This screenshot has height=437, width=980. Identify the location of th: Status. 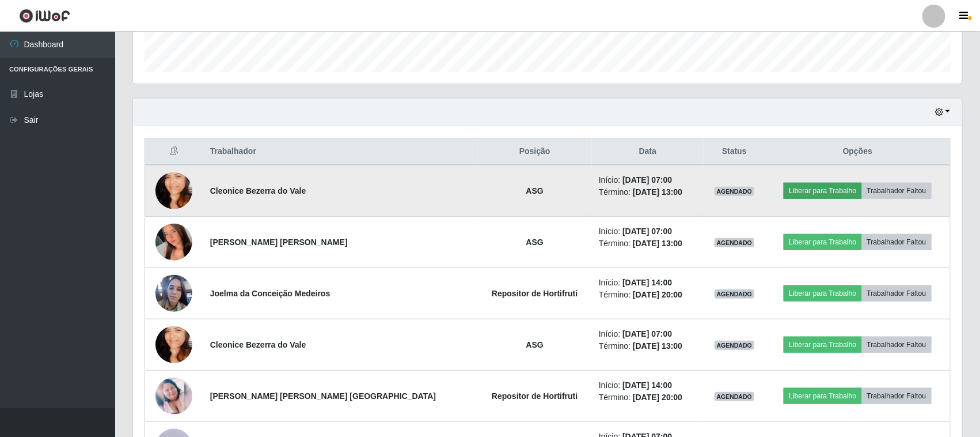
(734, 151).